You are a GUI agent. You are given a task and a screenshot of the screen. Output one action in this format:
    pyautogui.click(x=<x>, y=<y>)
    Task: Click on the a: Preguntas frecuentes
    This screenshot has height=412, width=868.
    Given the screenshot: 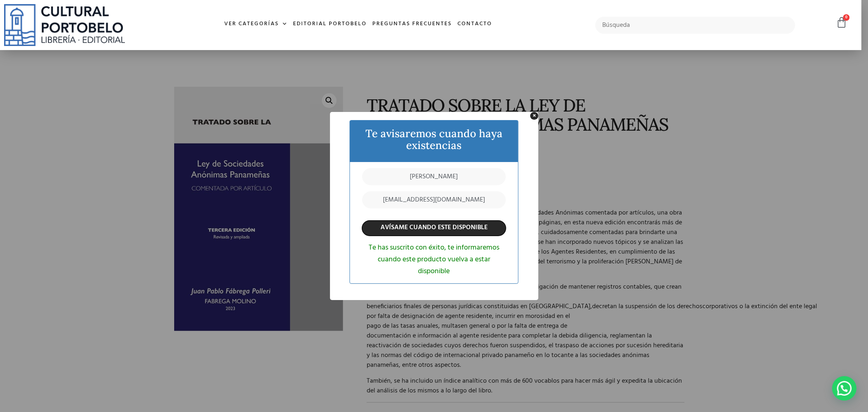 What is the action you would take?
    pyautogui.click(x=412, y=24)
    